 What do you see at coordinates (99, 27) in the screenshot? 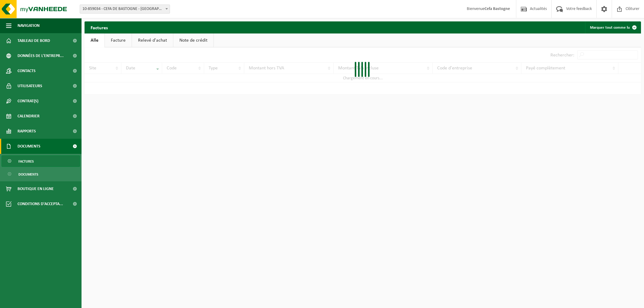
I see `h2: Factures` at bounding box center [99, 27].